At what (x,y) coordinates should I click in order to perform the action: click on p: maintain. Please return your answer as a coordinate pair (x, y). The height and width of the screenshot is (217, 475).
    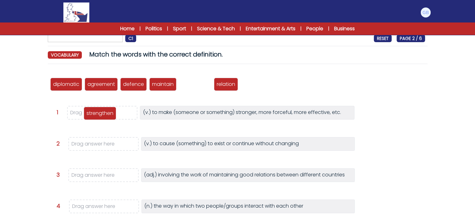
    Looking at the image, I should click on (163, 84).